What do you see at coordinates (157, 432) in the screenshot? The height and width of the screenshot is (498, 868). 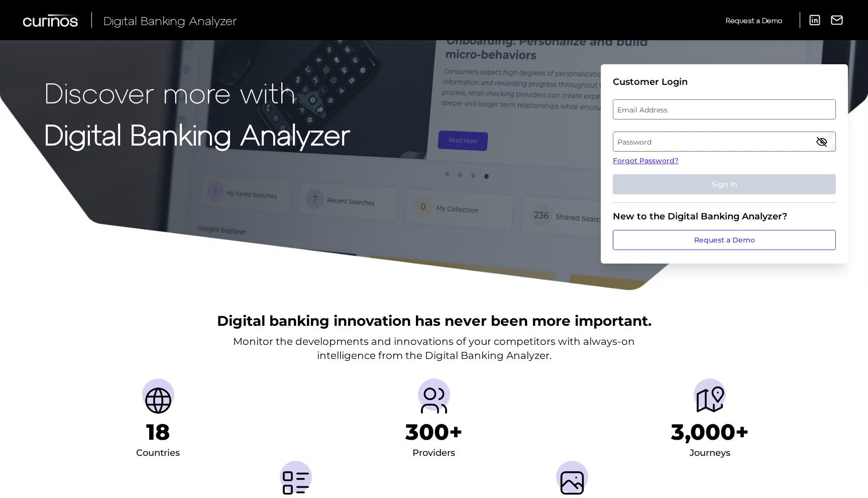 I see `h1: 18` at bounding box center [157, 432].